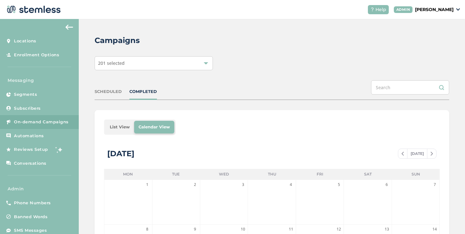 Image resolution: width=465 pixels, height=234 pixels. Describe the element at coordinates (27, 109) in the screenshot. I see `span: Subscribers` at that location.